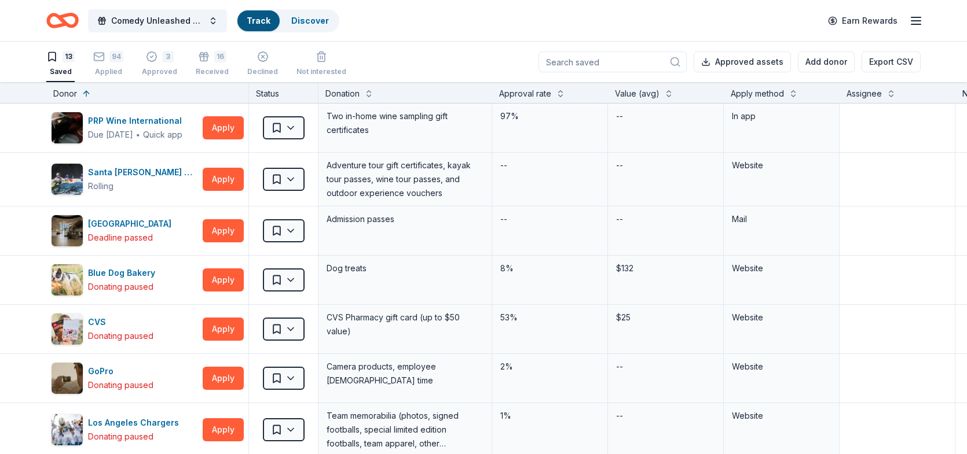 Image resolution: width=967 pixels, height=454 pixels. What do you see at coordinates (101, 186) in the screenshot?
I see `div: Rolling` at bounding box center [101, 186].